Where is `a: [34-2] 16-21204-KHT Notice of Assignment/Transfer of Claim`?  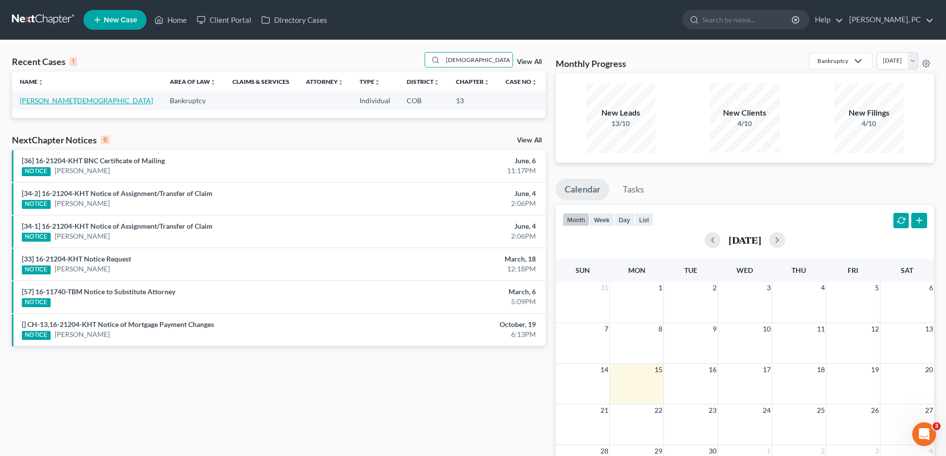 a: [34-2] 16-21204-KHT Notice of Assignment/Transfer of Claim is located at coordinates (117, 193).